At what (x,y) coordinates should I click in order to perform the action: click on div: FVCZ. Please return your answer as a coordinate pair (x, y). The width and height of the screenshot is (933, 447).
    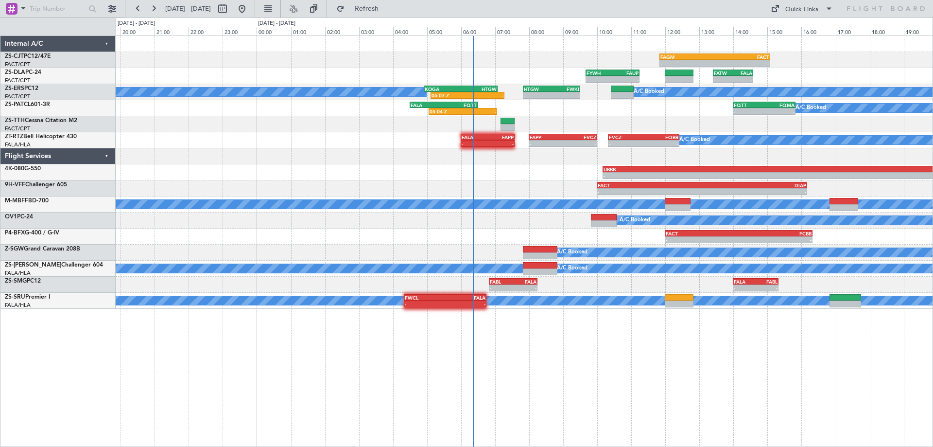
    Looking at the image, I should click on (626, 137).